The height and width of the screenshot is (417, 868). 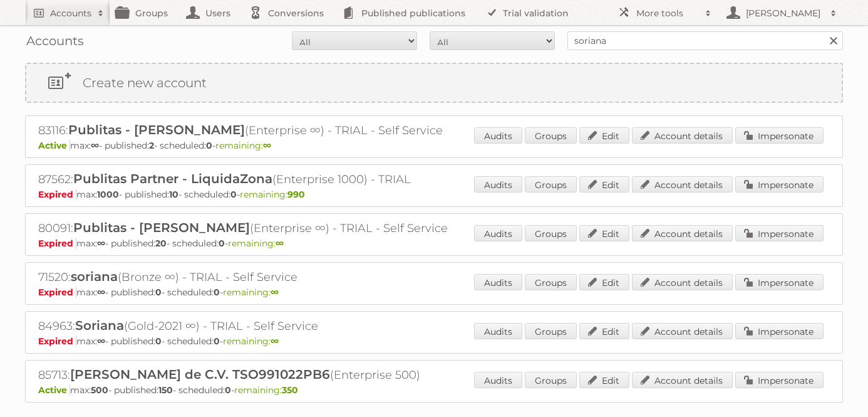 What do you see at coordinates (257, 375) in the screenshot?
I see `h2: 85713: (Enterprise 500)` at bounding box center [257, 375].